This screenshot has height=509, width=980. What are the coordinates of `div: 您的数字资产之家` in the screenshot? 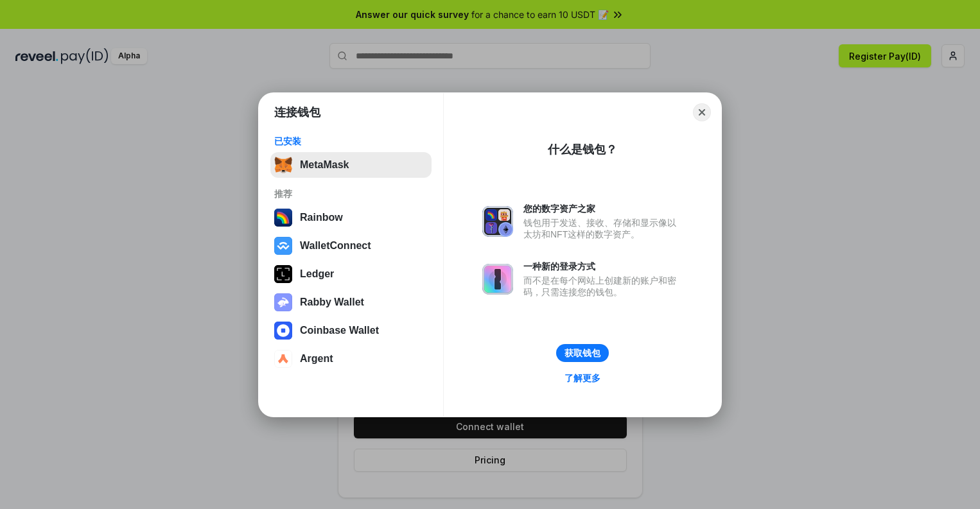 It's located at (604, 208).